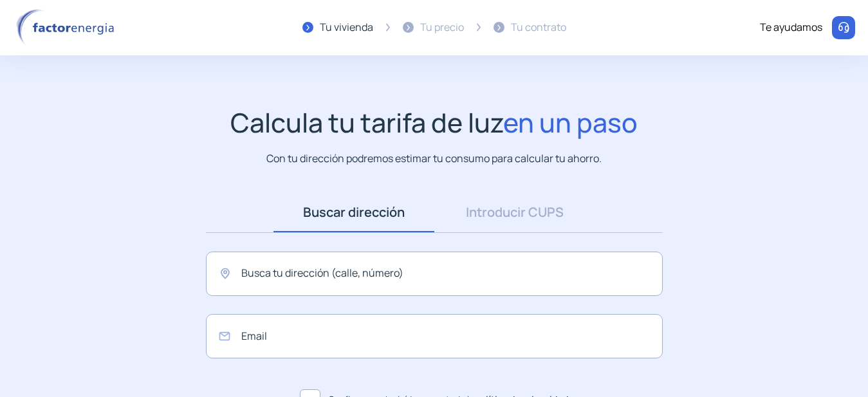 This screenshot has width=868, height=397. I want to click on span: en un paso, so click(570, 122).